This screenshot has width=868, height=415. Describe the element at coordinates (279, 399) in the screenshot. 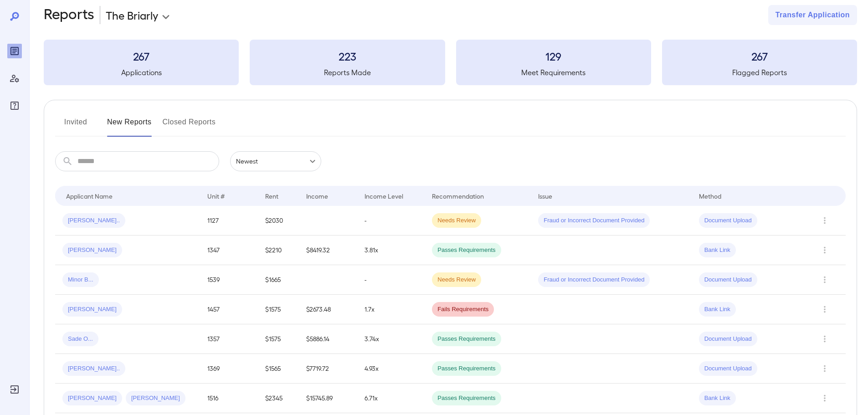

I see `td: $2345` at that location.